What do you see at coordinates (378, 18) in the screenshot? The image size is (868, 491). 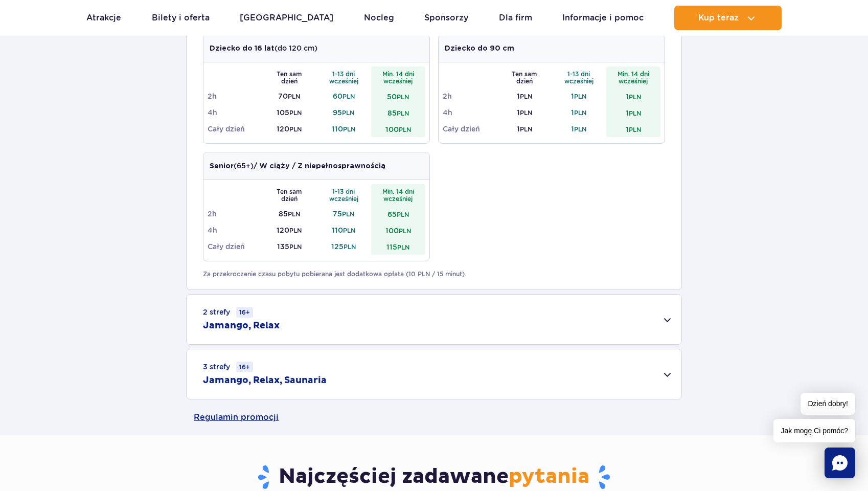 I see `a: Nocleg` at bounding box center [378, 18].